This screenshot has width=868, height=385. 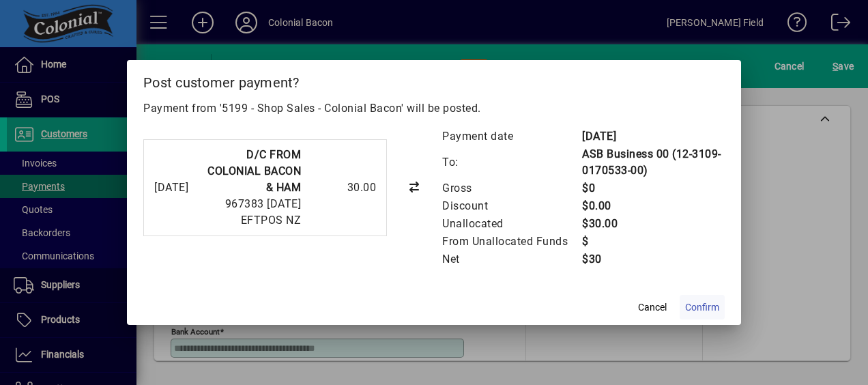 I want to click on td: $30, so click(x=653, y=259).